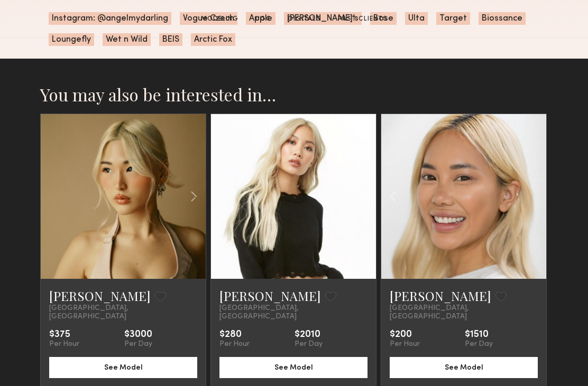  Describe the element at coordinates (213, 40) in the screenshot. I see `span: Arctic Fox` at that location.